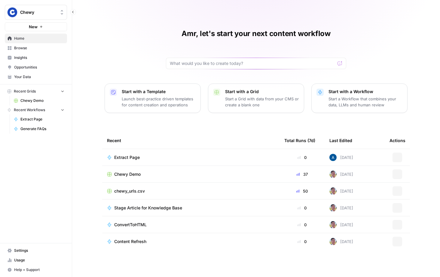 Image resolution: width=440 pixels, height=277 pixels. I want to click on a: Opportunities, so click(36, 67).